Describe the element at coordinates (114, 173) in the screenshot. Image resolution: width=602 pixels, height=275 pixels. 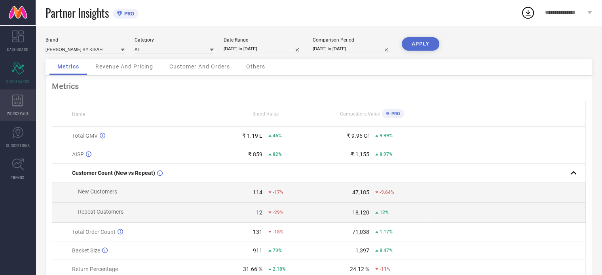
I see `span: Customer Count (New vs Repeat)` at that location.